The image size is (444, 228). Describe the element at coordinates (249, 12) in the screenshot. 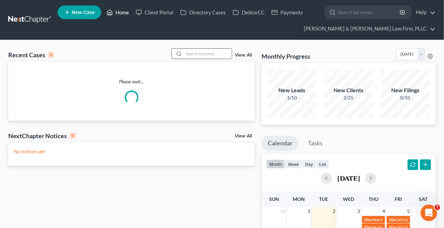

I see `a: DebtorCC` at that location.